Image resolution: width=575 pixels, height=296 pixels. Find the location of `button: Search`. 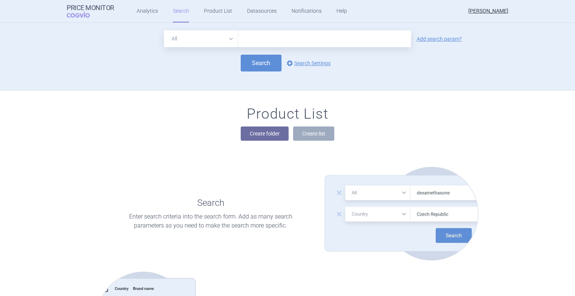

button: Search is located at coordinates (261, 63).